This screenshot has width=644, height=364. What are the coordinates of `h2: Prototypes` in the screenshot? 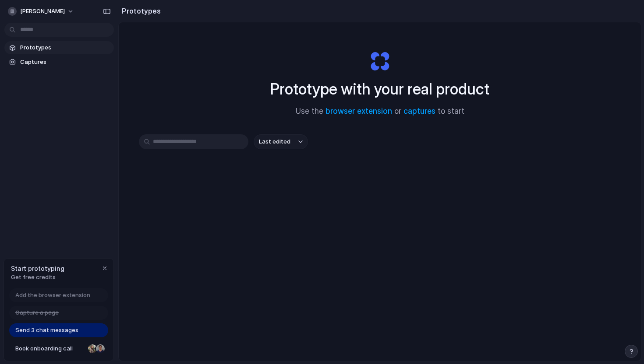 It's located at (139, 11).